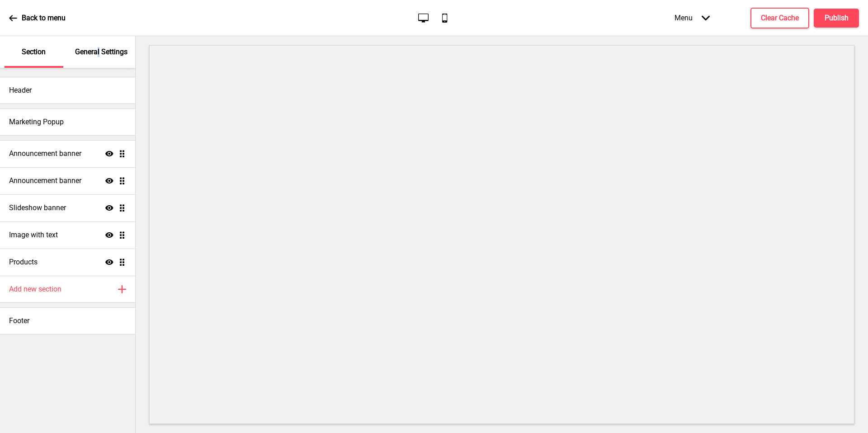 Image resolution: width=868 pixels, height=433 pixels. I want to click on h4: Slideshow banner, so click(37, 208).